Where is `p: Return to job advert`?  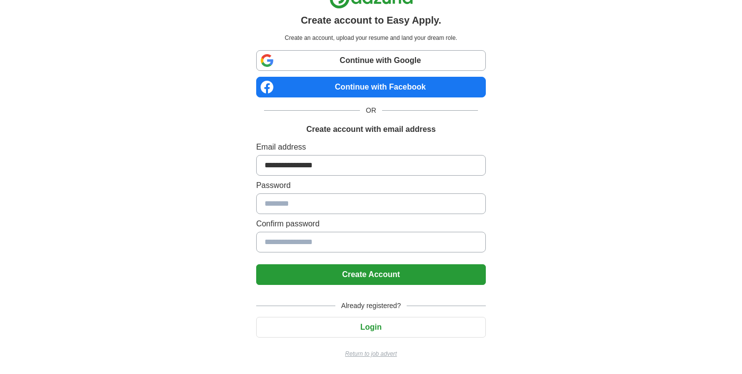
p: Return to job advert is located at coordinates (371, 354).